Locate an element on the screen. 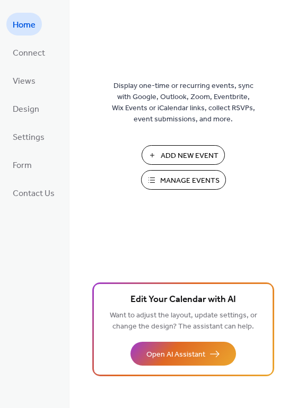 This screenshot has height=408, width=297. a: Settings is located at coordinates (29, 136).